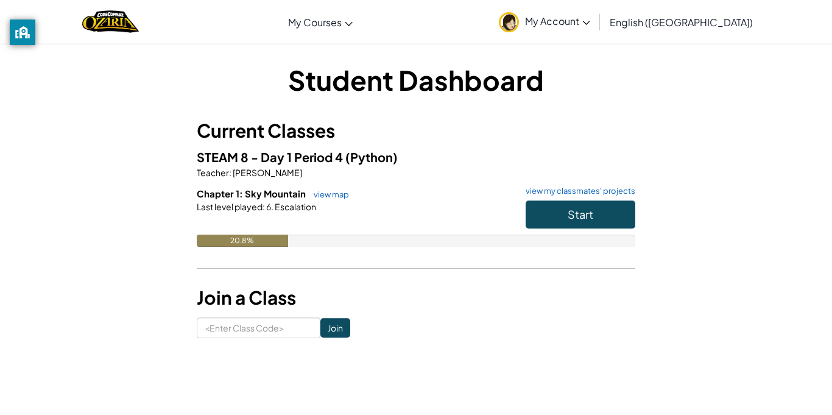 The width and height of the screenshot is (832, 415). I want to click on button: privacy banner, so click(23, 32).